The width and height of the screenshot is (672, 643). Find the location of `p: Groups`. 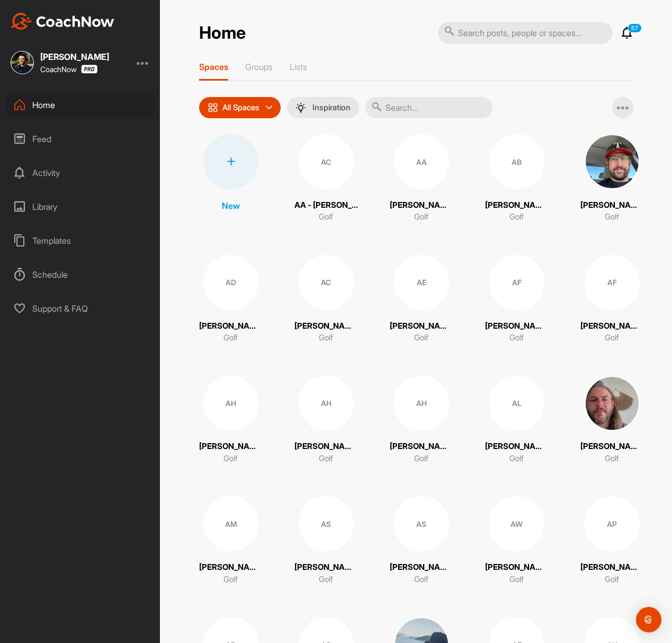

p: Groups is located at coordinates (259, 66).